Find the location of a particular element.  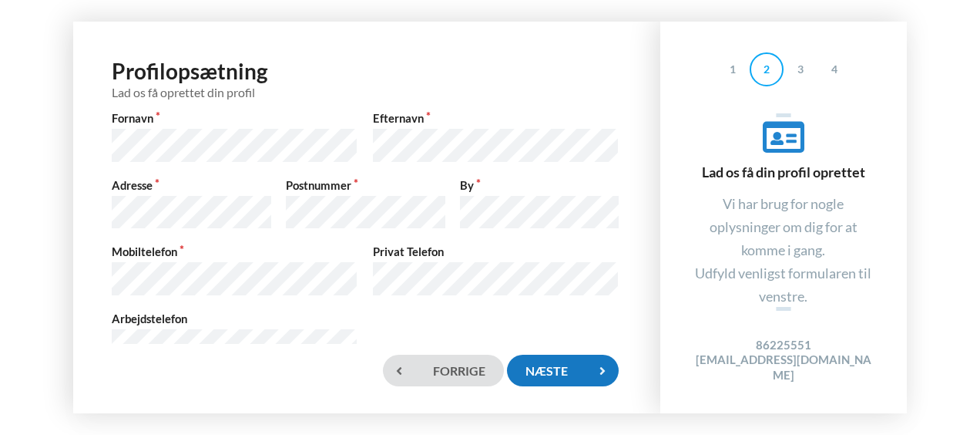

div: Vi har brug for nogle oplysninger om dig for at komme i gang. Udfyld venligst formularen til vens... is located at coordinates (784, 250).